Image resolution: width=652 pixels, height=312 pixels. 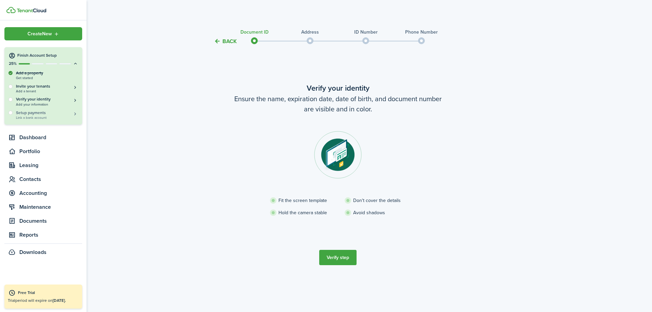 What do you see at coordinates (43, 300) in the screenshot?
I see `p: Trial` at bounding box center [43, 300].